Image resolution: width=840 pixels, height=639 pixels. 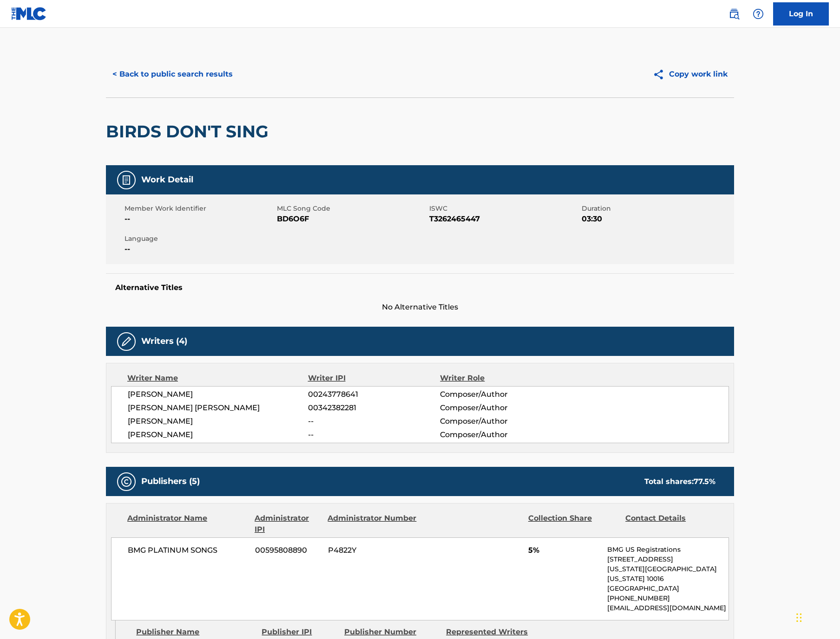 I want to click on div: Collection Share, so click(x=573, y=524).